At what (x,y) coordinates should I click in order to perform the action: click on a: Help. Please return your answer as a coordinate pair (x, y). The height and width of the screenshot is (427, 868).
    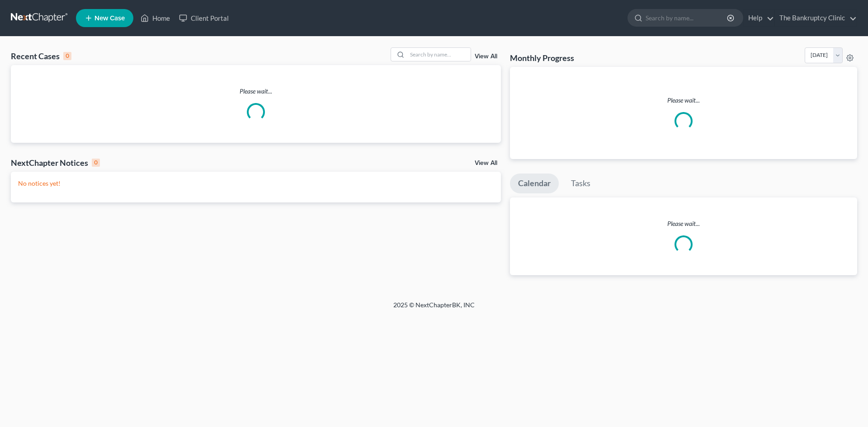
    Looking at the image, I should click on (758, 18).